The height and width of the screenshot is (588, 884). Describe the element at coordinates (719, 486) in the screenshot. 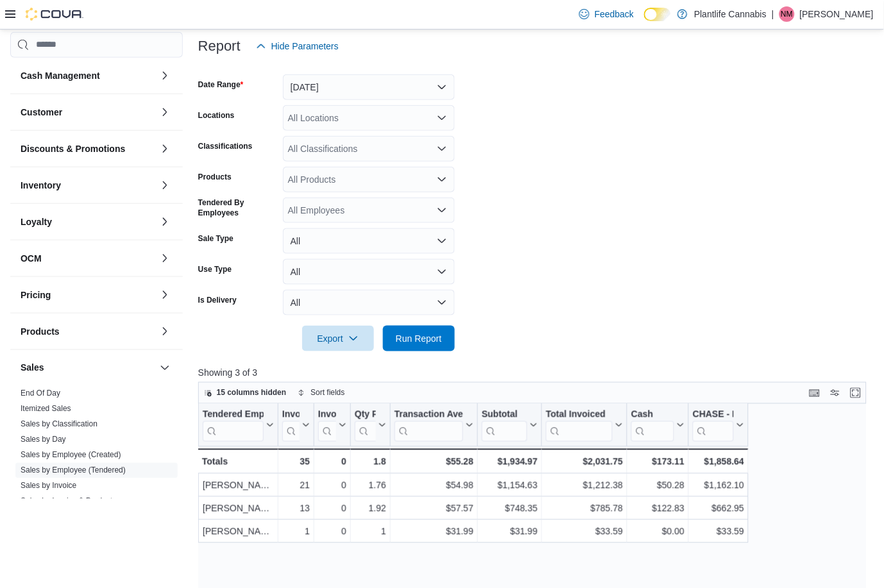

I see `div: $1,162.10` at that location.